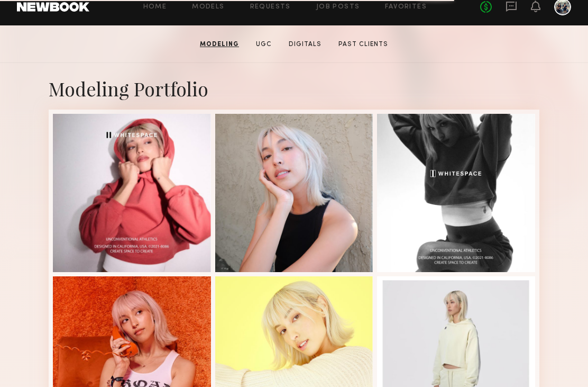  Describe the element at coordinates (305, 44) in the screenshot. I see `a: Digitals` at that location.